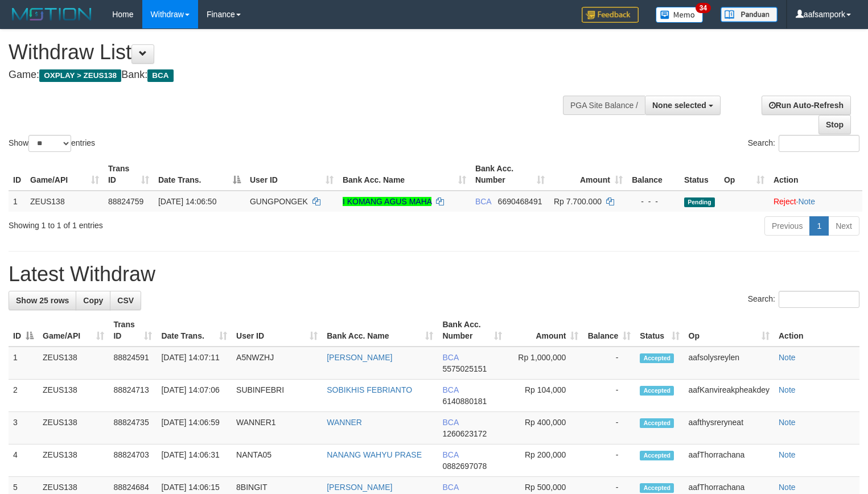 The width and height of the screenshot is (868, 494). I want to click on span: 34, so click(703, 8).